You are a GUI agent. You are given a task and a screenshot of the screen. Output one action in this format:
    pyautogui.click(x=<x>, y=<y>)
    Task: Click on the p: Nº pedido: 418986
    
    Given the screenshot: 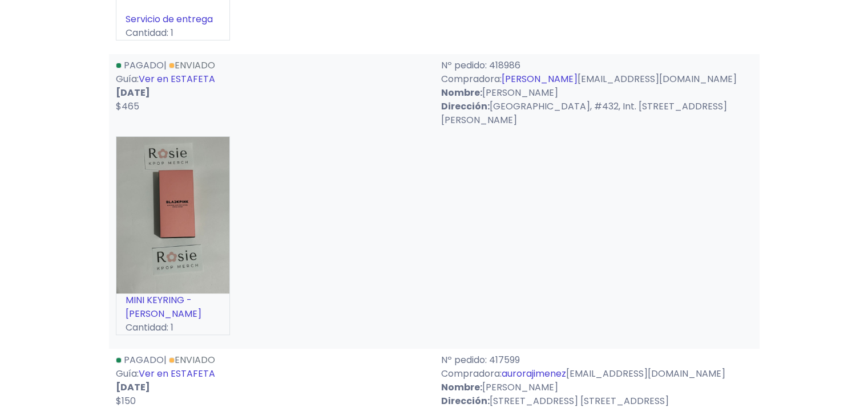 What is the action you would take?
    pyautogui.click(x=597, y=65)
    